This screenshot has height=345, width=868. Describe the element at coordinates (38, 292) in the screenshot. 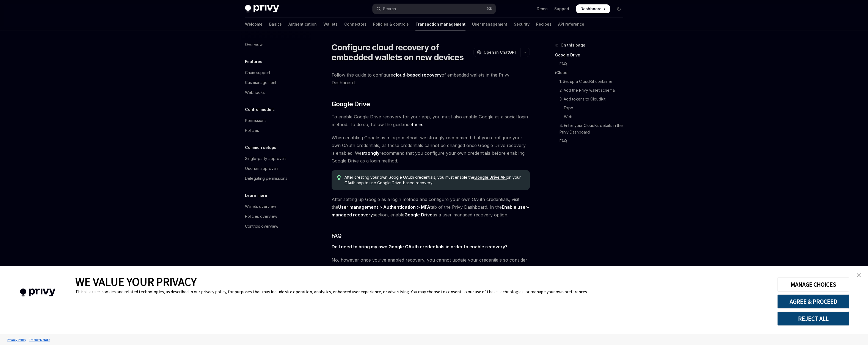

I see `img: company logo` at that location.